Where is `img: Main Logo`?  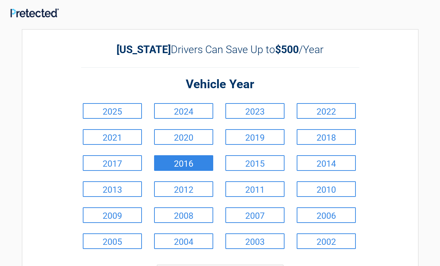
img: Main Logo is located at coordinates (34, 13).